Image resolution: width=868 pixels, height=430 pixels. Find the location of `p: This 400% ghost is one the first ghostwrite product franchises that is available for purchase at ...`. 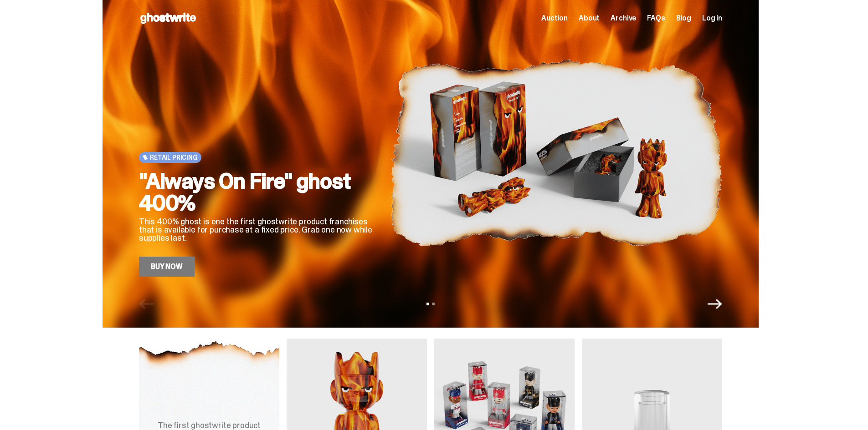

p: This 400% ghost is one the first ghostwrite product franchises that is available for purchase at ... is located at coordinates (257, 230).